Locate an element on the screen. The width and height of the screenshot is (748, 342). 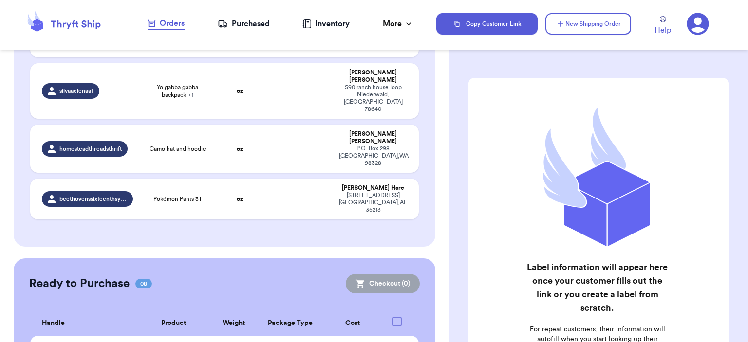
a: Help is located at coordinates (663, 26).